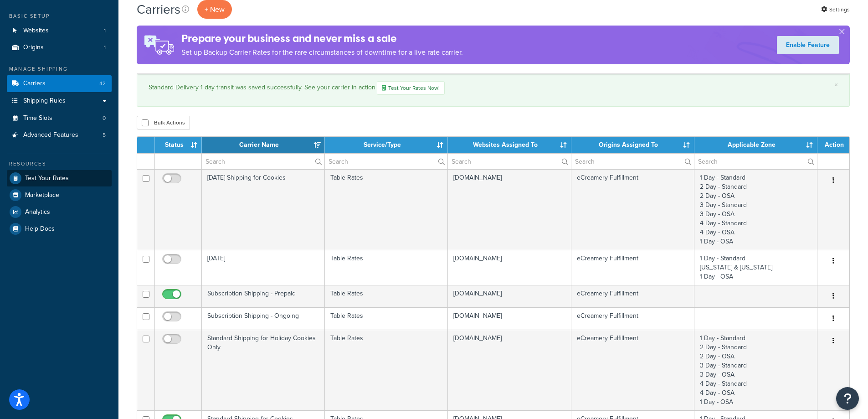  What do you see at coordinates (36, 30) in the screenshot?
I see `span: Websites` at bounding box center [36, 30].